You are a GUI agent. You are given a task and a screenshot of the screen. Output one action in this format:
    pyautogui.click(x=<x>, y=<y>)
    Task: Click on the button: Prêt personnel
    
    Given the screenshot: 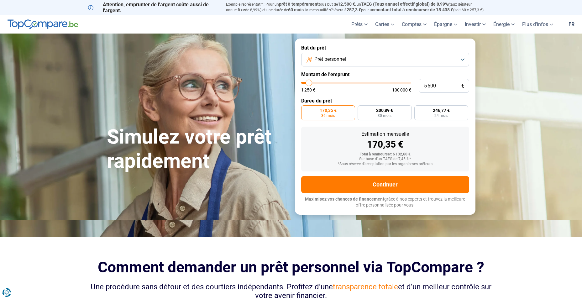 What is the action you would take?
    pyautogui.click(x=385, y=60)
    